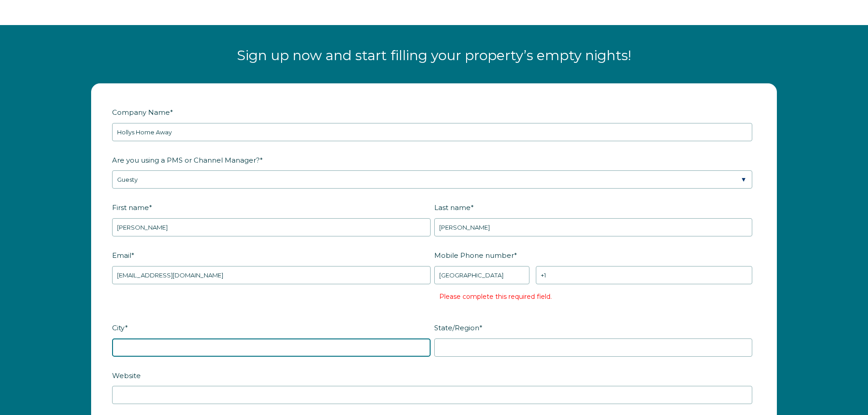 Image resolution: width=868 pixels, height=415 pixels. What do you see at coordinates (118, 328) in the screenshot?
I see `span: City` at bounding box center [118, 328].